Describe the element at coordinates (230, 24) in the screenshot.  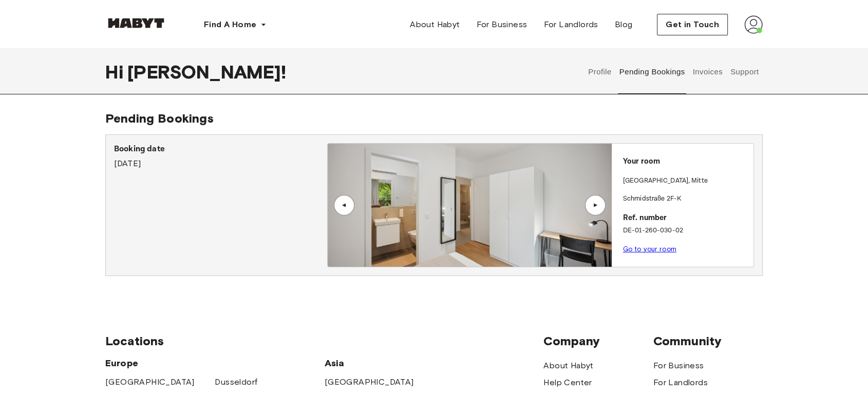
I see `span: Find A Home` at that location.